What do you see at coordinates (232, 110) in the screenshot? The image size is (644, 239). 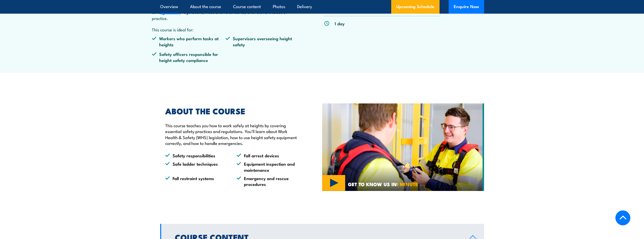 I see `h2: ABOUT THE COURSE` at bounding box center [232, 110].